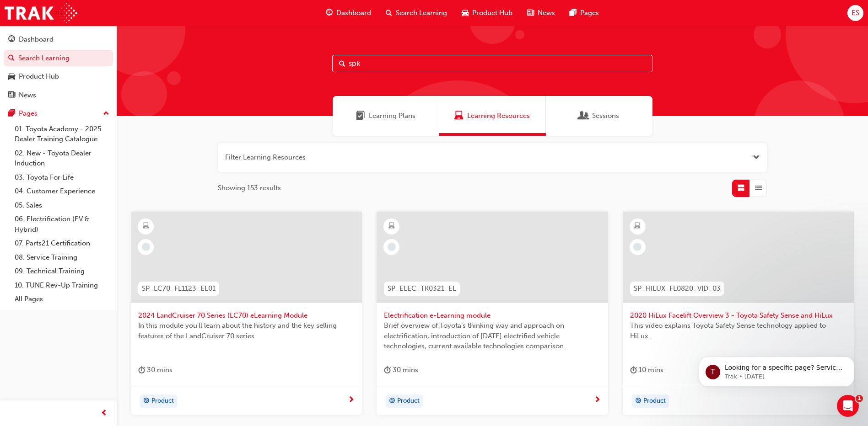 This screenshot has width=868, height=426. I want to click on input: Search..., so click(493, 63).